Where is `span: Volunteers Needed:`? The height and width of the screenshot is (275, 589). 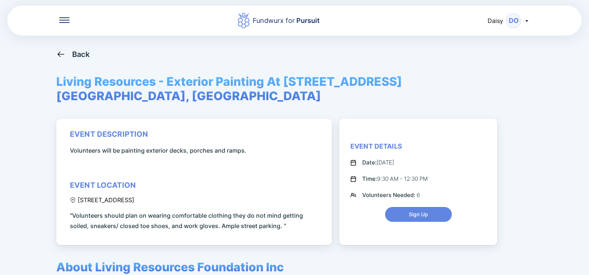
span: Volunteers Needed: is located at coordinates (389, 195).